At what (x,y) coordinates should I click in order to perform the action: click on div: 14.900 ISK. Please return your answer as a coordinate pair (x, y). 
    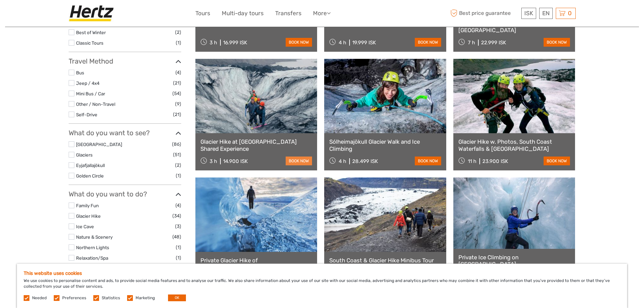
    Looking at the image, I should click on (235, 161).